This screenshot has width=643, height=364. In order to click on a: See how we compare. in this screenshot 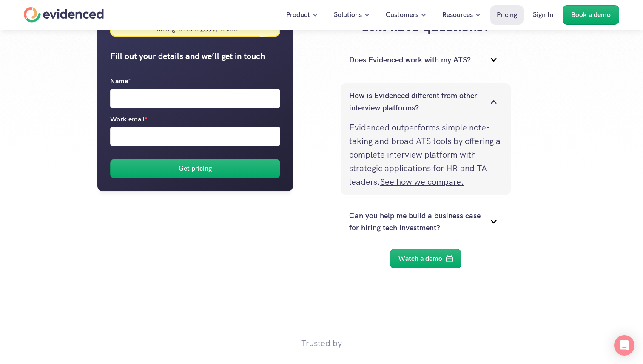, I will do `click(422, 182)`.